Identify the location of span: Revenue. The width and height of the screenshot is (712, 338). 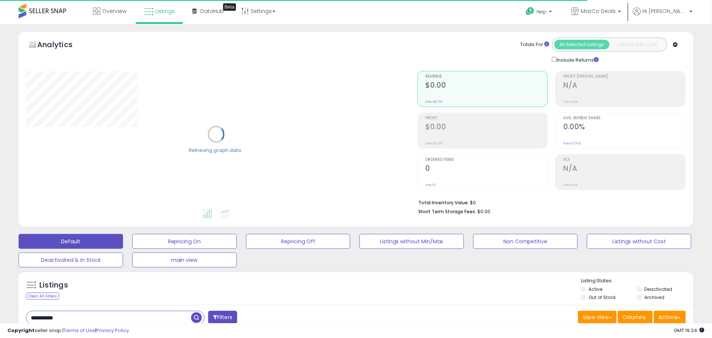
(487, 77).